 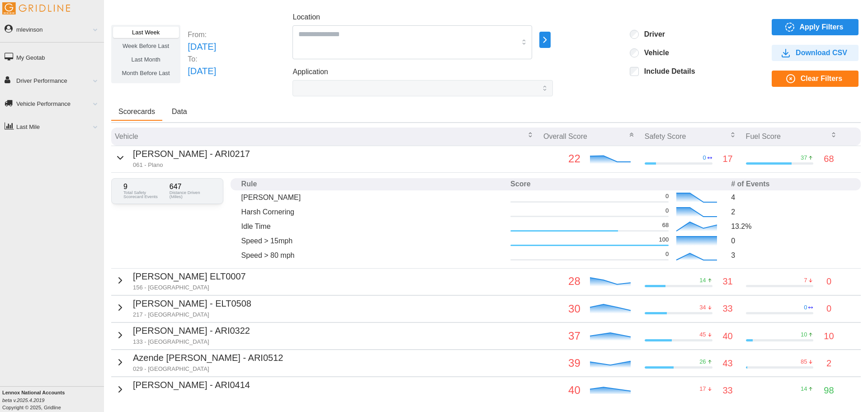 What do you see at coordinates (146, 45) in the screenshot?
I see `span: Week Before Last` at bounding box center [146, 45].